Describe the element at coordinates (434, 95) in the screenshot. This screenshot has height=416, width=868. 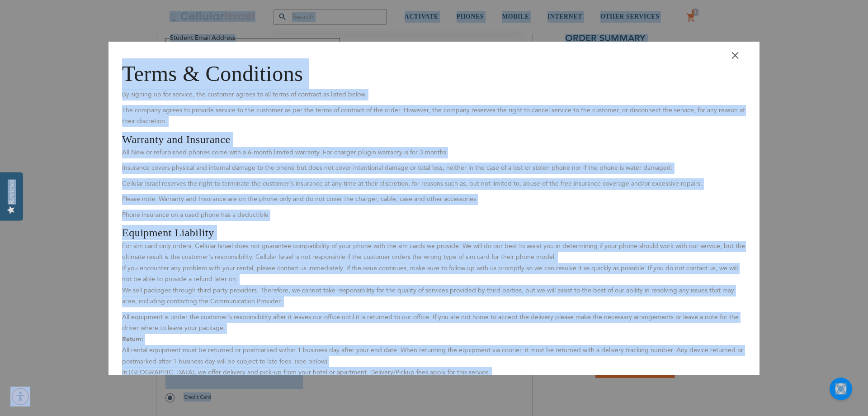
I see `p: By signing up for service, the customer agrees to all terms of contract as listed below.` at that location.